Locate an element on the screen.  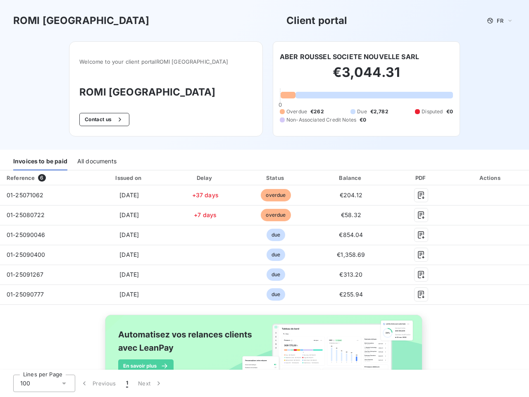
h2: €3,044.31 is located at coordinates (366, 77).